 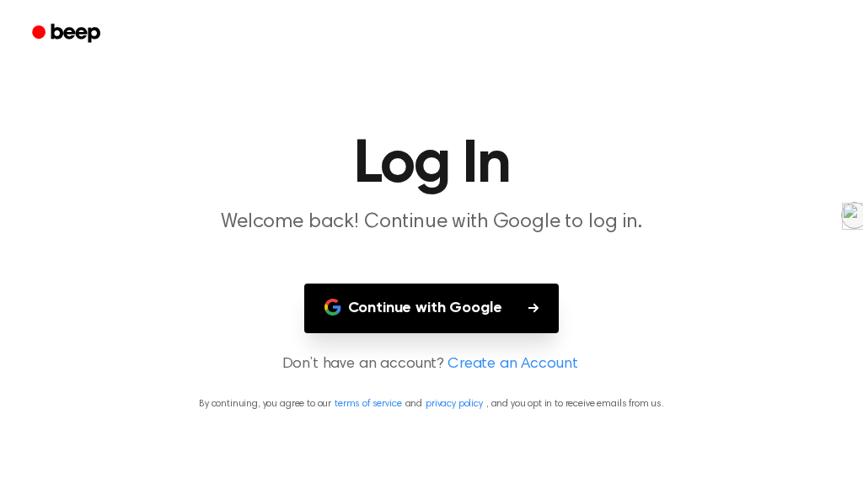 I want to click on button: Continue with Google, so click(x=432, y=308).